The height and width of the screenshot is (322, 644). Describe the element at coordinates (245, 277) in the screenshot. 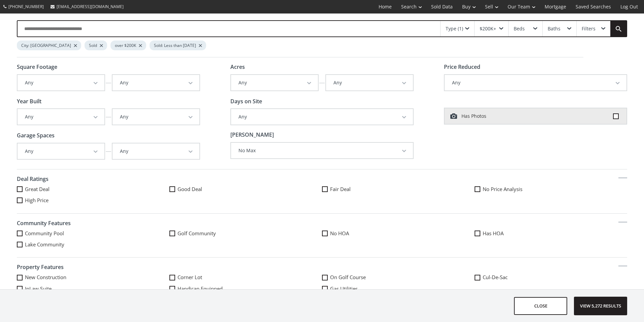

I see `label: Corner Lot` at that location.